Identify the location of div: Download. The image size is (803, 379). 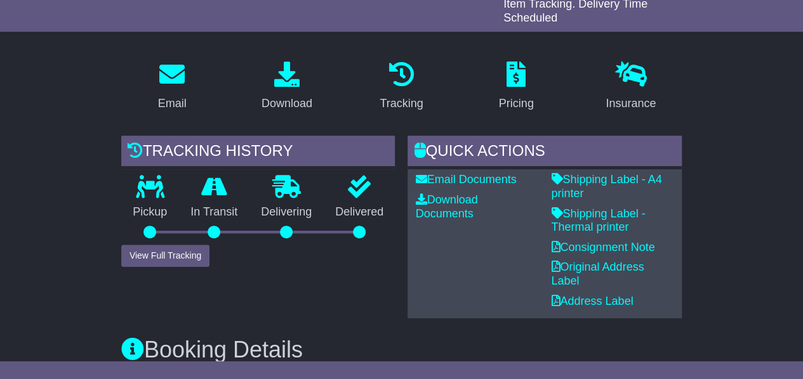
(287, 103).